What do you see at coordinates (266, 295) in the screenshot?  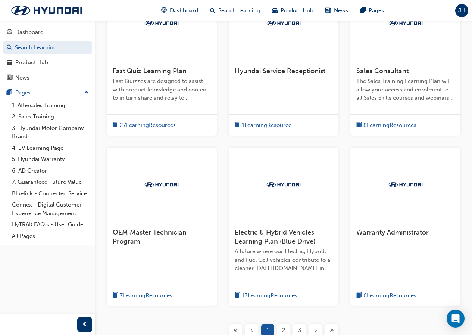 I see `button: book-icon13LearningResources` at bounding box center [266, 295].